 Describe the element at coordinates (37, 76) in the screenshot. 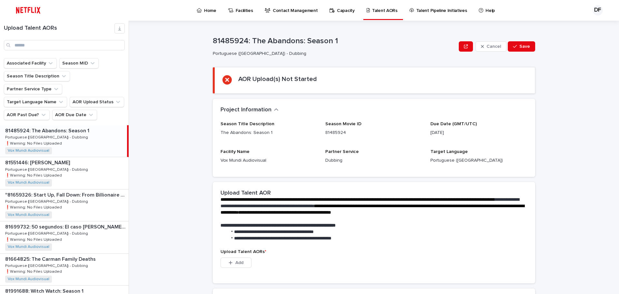

I see `button: Season Title Description` at that location.